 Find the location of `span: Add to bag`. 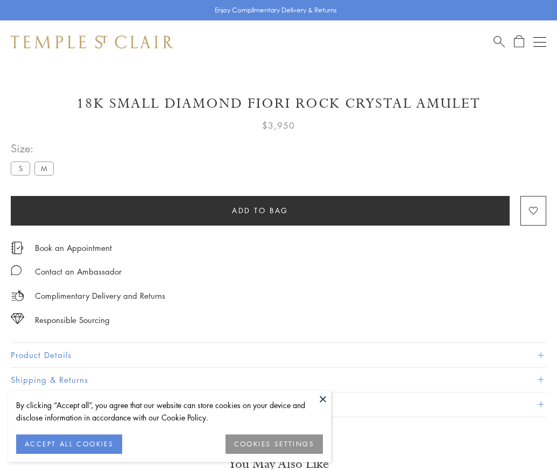

span: Add to bag is located at coordinates (260, 211).